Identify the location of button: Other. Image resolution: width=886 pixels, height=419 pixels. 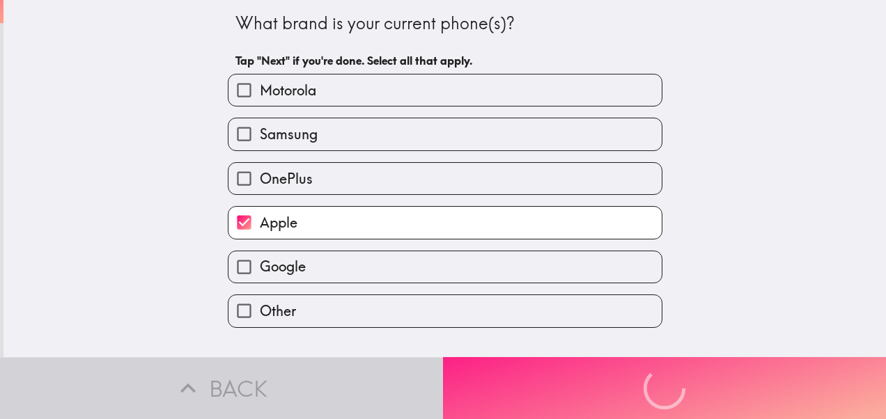
(445, 311).